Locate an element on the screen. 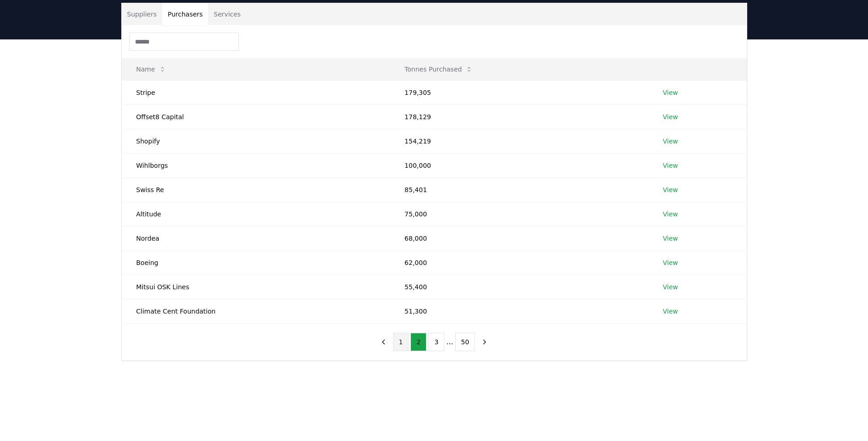 The height and width of the screenshot is (441, 868). td: 55,400 is located at coordinates (519, 287).